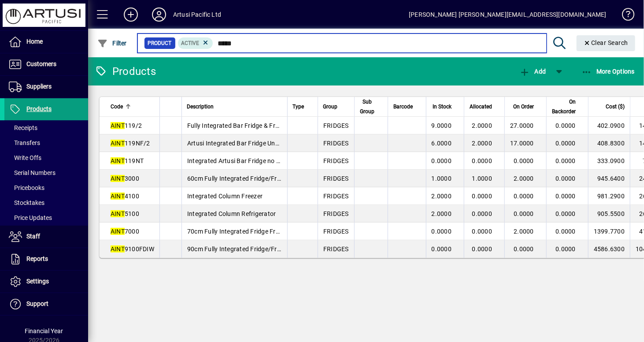  What do you see at coordinates (46, 203) in the screenshot?
I see `a: Stocktakes` at bounding box center [46, 203].